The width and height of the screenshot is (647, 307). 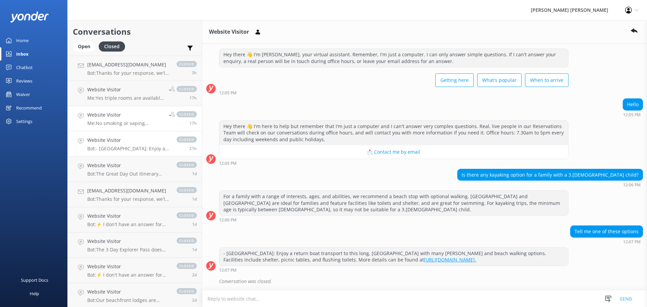 I want to click on p: Bot: Our beachfront lodges are reserved for guests on our multiday trips. During high season ([DA..., so click(x=128, y=300).